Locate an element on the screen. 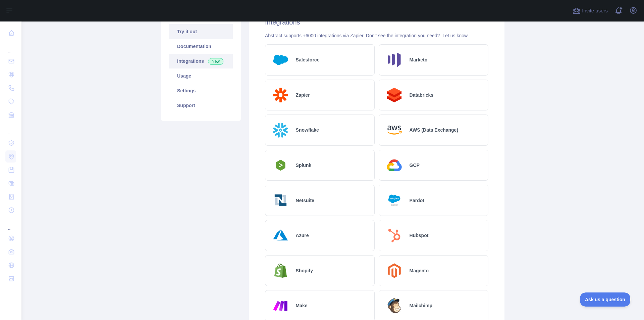  a: Let us know. is located at coordinates (455, 36).